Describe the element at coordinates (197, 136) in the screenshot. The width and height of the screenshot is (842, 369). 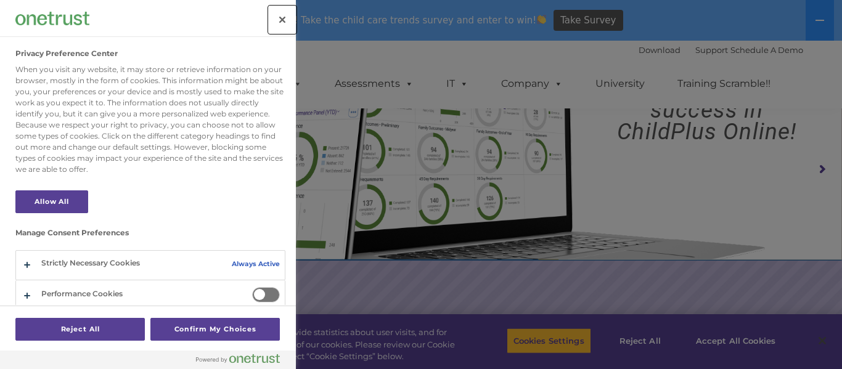
I see `span: Phone number` at that location.